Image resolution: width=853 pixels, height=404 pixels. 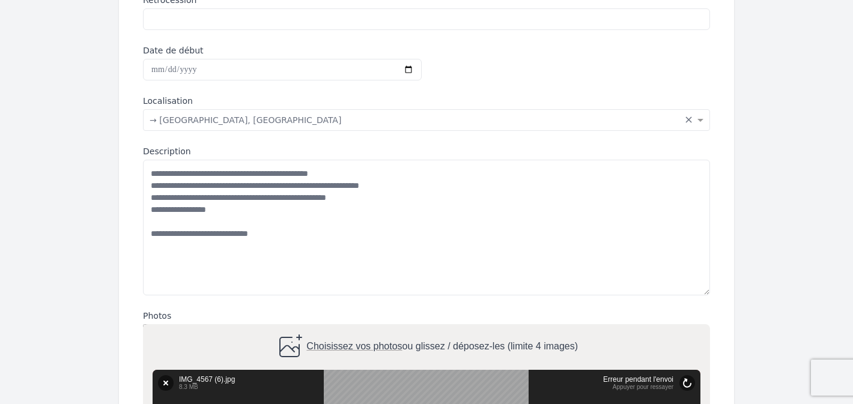 What do you see at coordinates (427, 316) in the screenshot?
I see `label: Photos` at bounding box center [427, 316].